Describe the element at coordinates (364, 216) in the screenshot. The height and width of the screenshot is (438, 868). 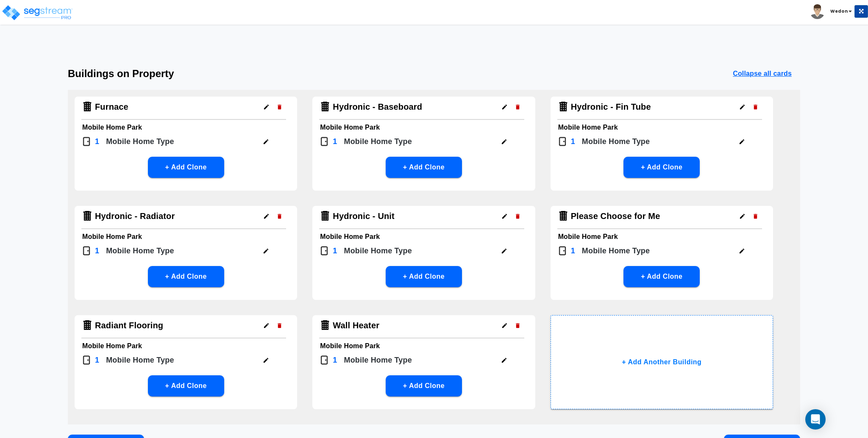
I see `h4: Hydronic - Unit` at that location.